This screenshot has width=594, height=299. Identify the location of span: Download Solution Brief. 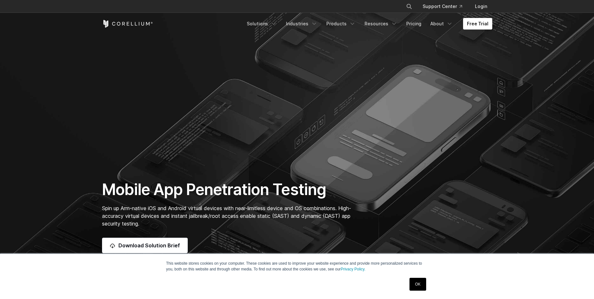
(149, 245).